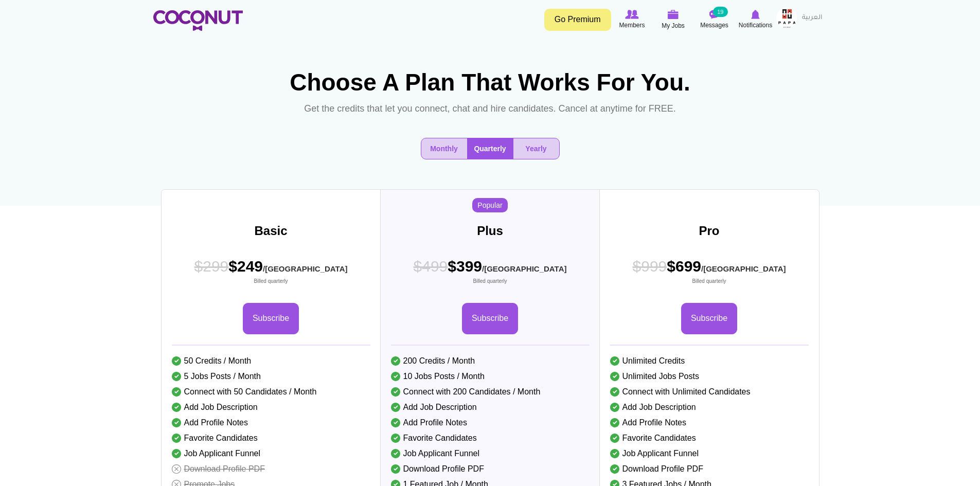 The width and height of the screenshot is (980, 486). What do you see at coordinates (490, 270) in the screenshot?
I see `span: $399` at bounding box center [490, 270].